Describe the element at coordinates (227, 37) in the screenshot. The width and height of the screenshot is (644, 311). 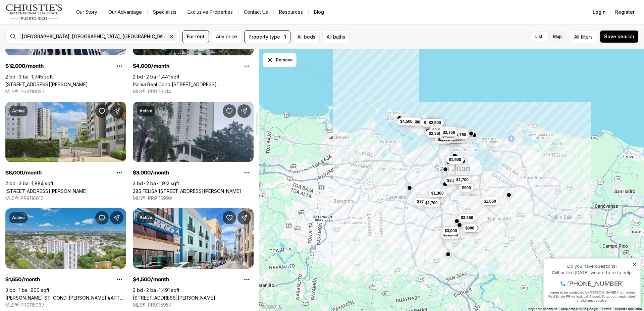
I see `span: Any price` at that location.